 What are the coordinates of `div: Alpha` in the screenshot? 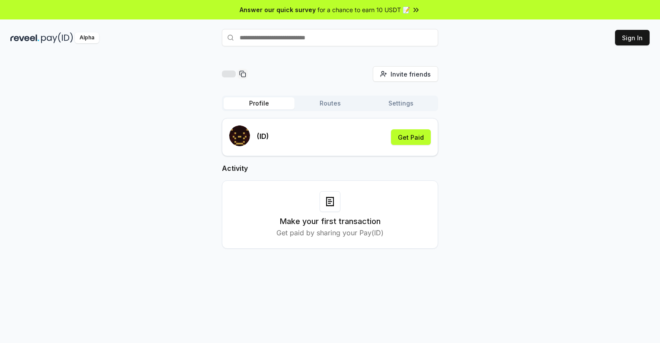 It's located at (87, 38).